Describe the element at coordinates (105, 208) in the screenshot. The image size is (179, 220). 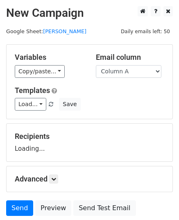
I see `a: Send Test Email` at that location.